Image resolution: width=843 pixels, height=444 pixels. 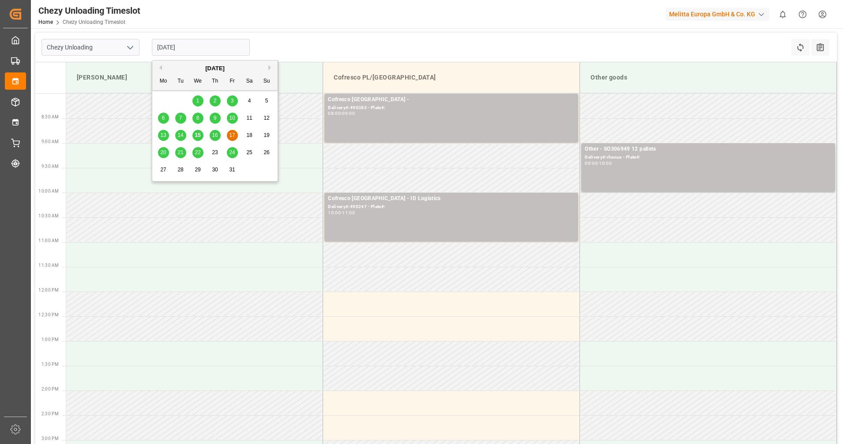 I want to click on div: Choose Saturday, October 4th, 2025, so click(x=249, y=101).